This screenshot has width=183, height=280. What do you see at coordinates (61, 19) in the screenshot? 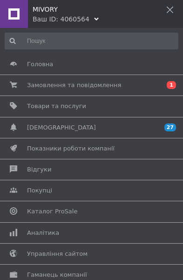
I see `div: Ваш ID: 4060564` at bounding box center [61, 19].